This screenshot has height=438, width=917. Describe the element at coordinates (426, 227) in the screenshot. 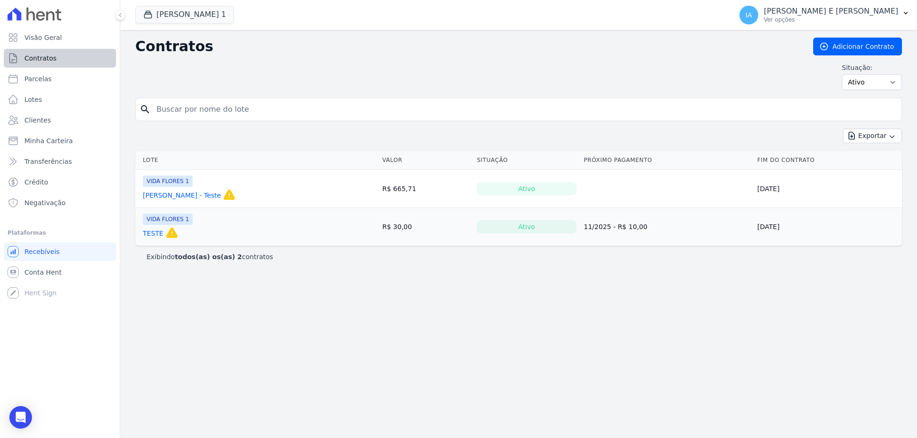

I see `td: R$ 30,00` at that location.